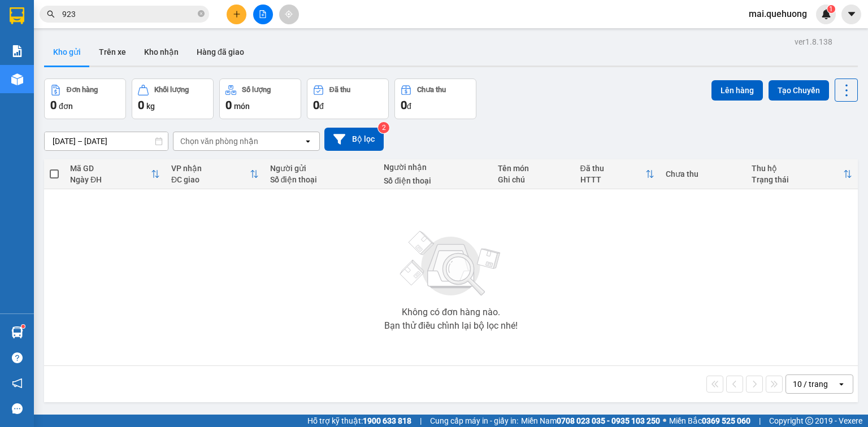 The image size is (868, 427). What do you see at coordinates (435, 99) in the screenshot?
I see `button: Chưa thu0đ` at bounding box center [435, 99].